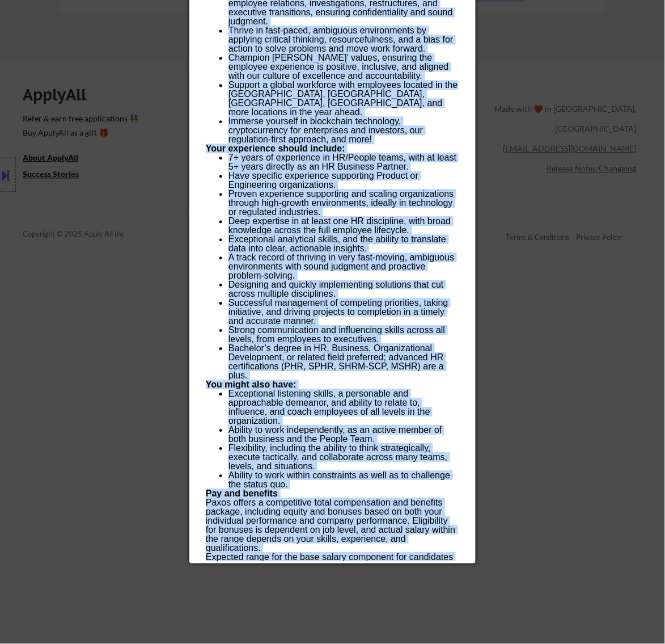 Image resolution: width=665 pixels, height=644 pixels. What do you see at coordinates (251, 384) in the screenshot?
I see `strong: You might also have:` at bounding box center [251, 384].